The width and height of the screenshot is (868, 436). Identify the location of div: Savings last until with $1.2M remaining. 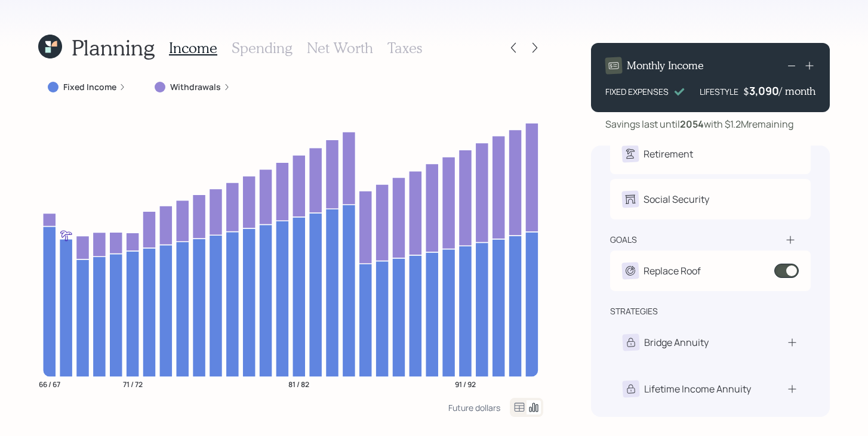
(699, 125).